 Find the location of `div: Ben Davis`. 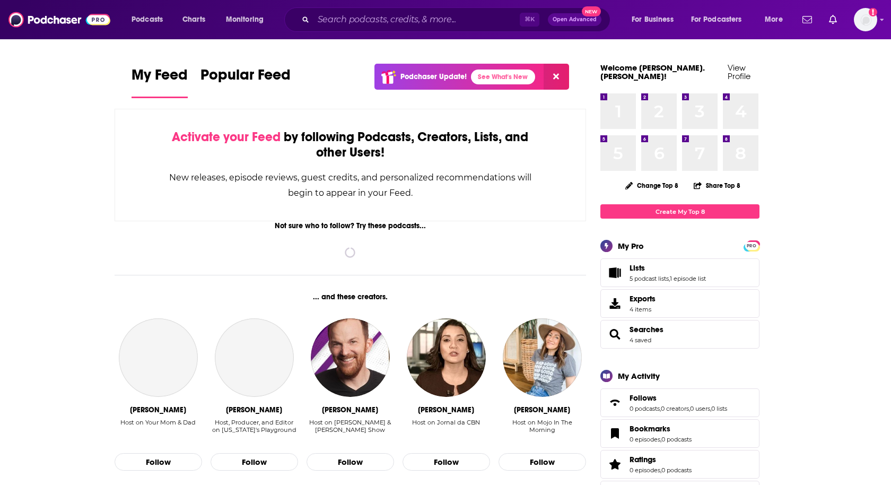

div: Ben Davis is located at coordinates (350, 410).